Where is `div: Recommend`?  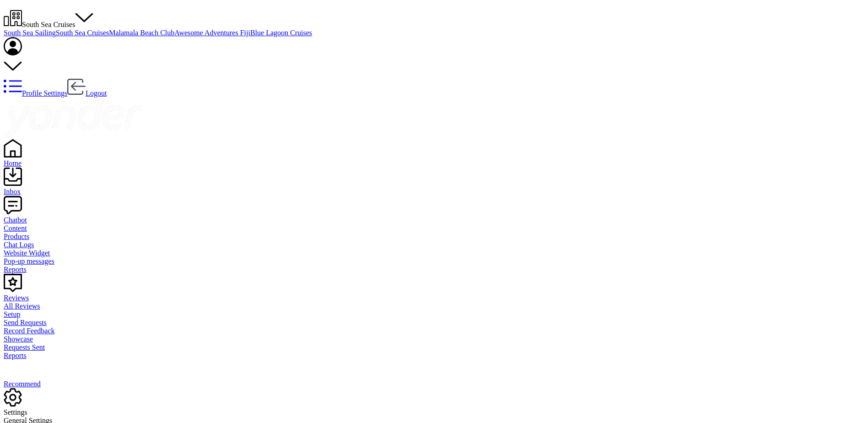 div: Recommend is located at coordinates (434, 384).